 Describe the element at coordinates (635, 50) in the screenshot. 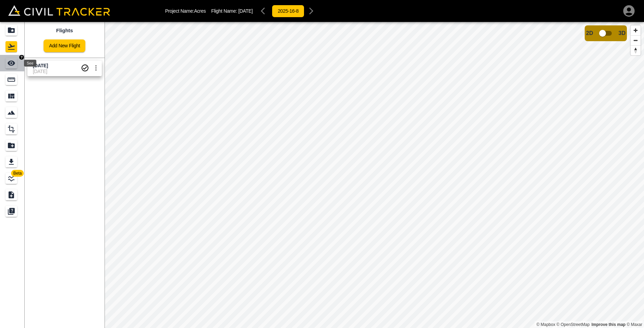

I see `button: Reset bearing to north` at that location.